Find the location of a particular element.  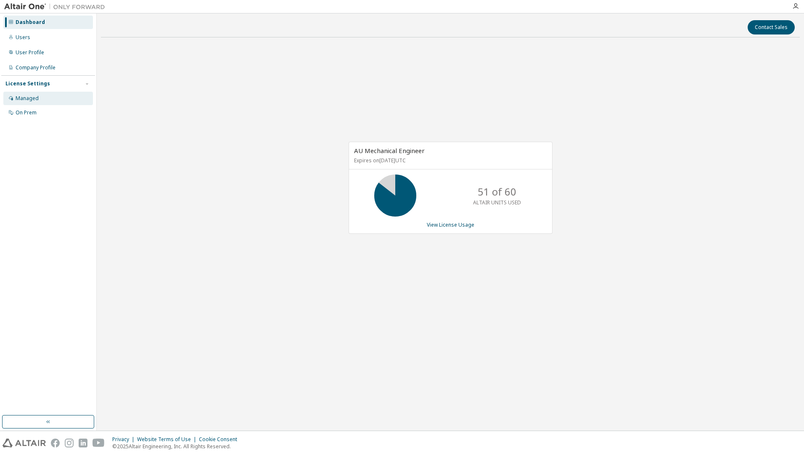

span: AU Mechanical Engineer is located at coordinates (389, 150).